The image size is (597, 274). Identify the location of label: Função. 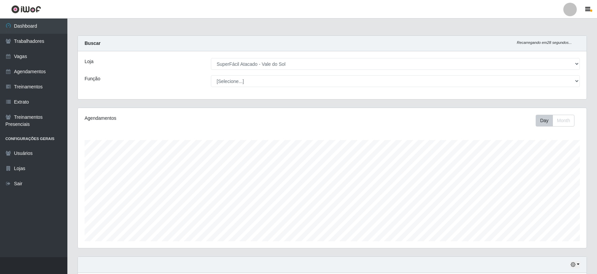
(92, 79).